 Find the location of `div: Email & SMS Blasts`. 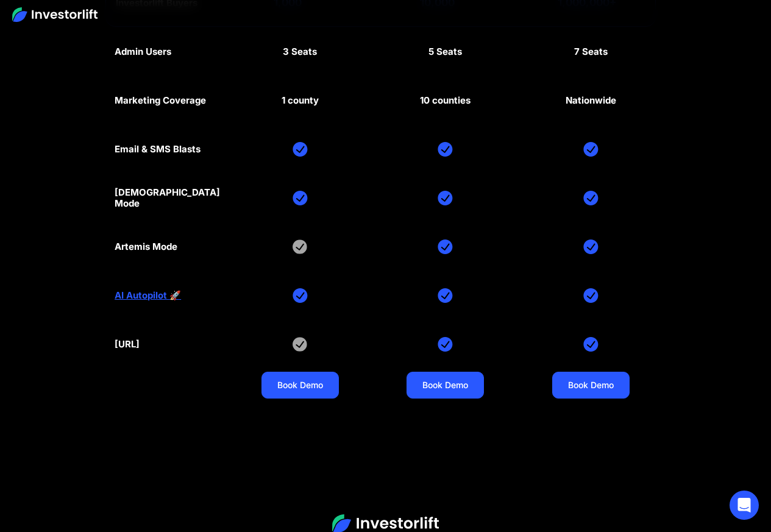

div: Email & SMS Blasts is located at coordinates (157, 149).